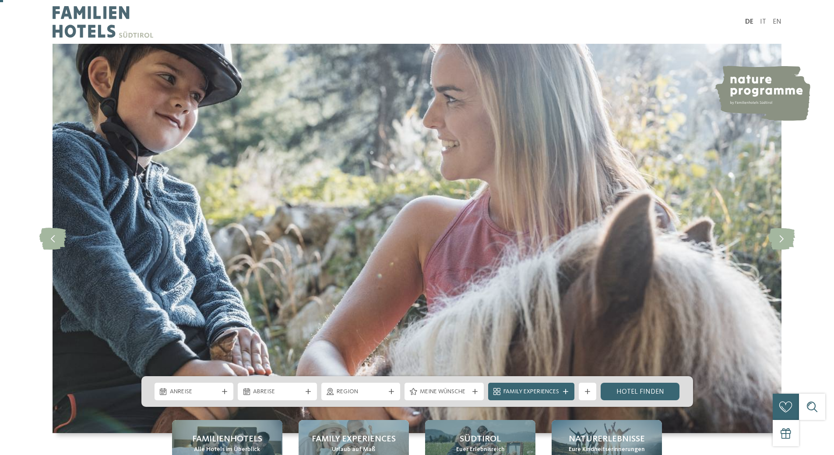 Image resolution: width=834 pixels, height=455 pixels. Describe the element at coordinates (606, 449) in the screenshot. I see `span: Eure Kindheitserinnerungen` at that location.